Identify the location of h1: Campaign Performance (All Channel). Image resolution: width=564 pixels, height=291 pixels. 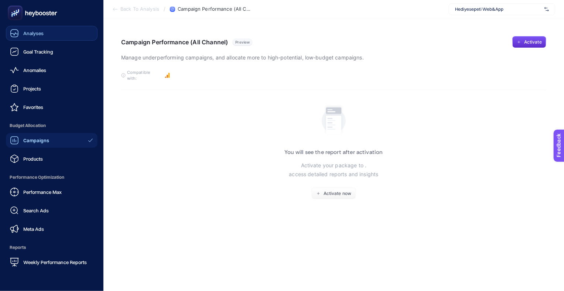
(174, 42).